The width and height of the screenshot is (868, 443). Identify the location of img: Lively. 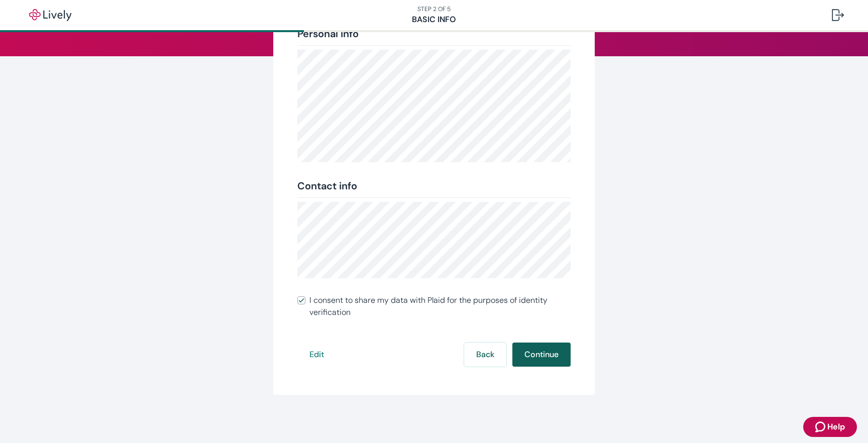
(50, 15).